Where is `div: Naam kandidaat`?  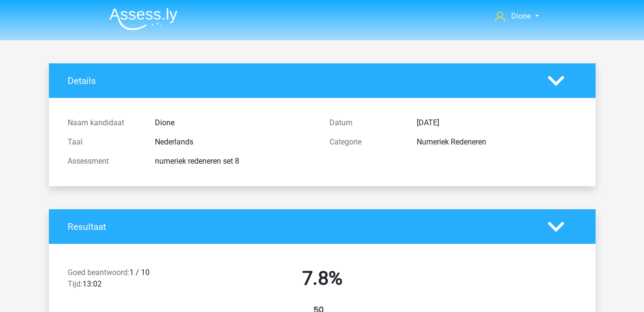 div: Naam kandidaat is located at coordinates (104, 122).